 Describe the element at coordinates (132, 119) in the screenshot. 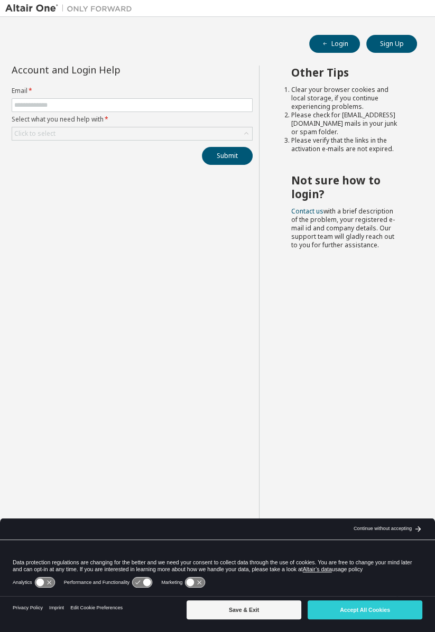

I see `label: Select what you need help with` at that location.